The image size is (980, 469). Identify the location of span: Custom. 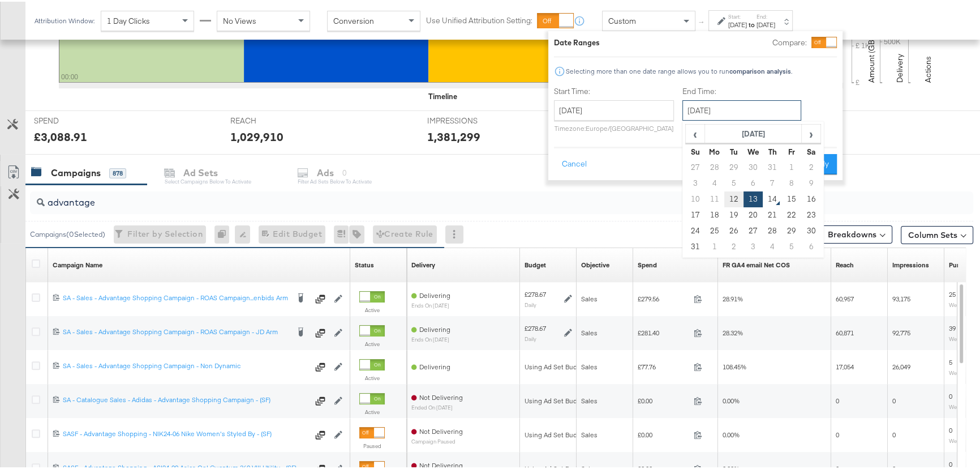
(622, 20).